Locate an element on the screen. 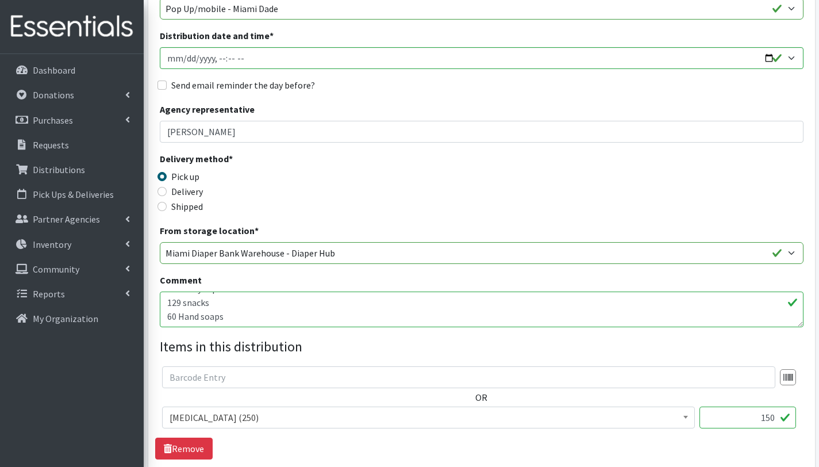 The image size is (819, 467). input: Quantity is located at coordinates (748, 417).